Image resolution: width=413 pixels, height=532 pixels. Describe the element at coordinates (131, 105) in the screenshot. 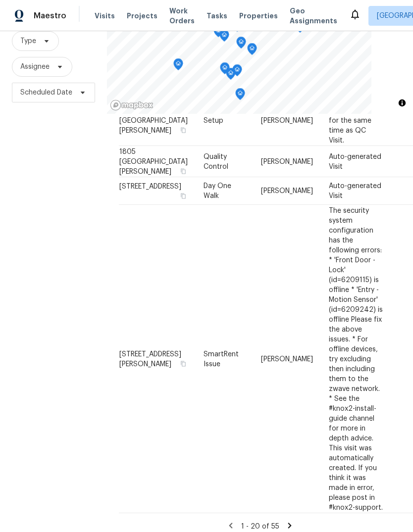

I see `a: Mapbox homepage` at that location.